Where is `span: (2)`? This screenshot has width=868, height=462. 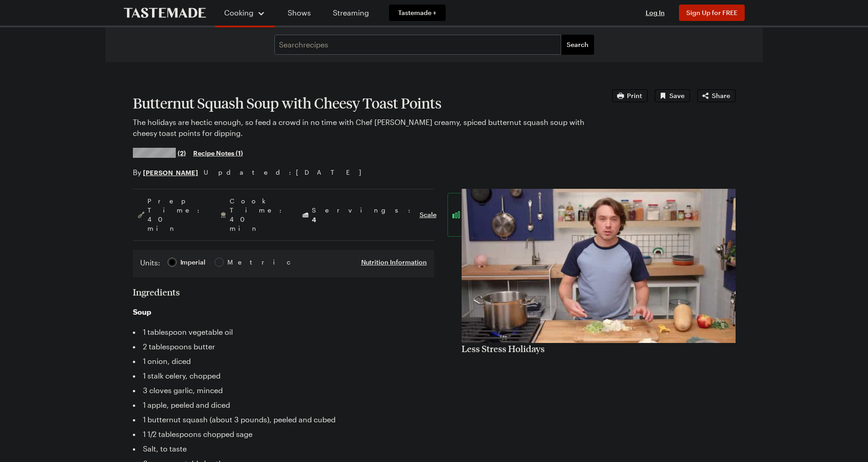 span: (2) is located at coordinates (182, 153).